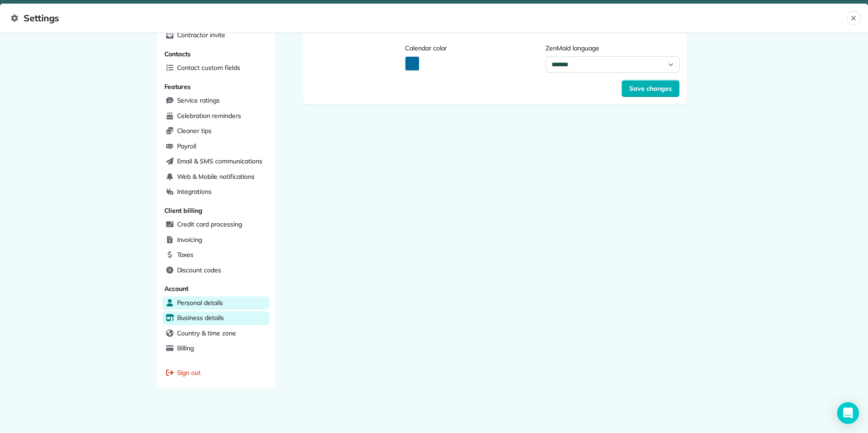  I want to click on button: Save changes, so click(650, 89).